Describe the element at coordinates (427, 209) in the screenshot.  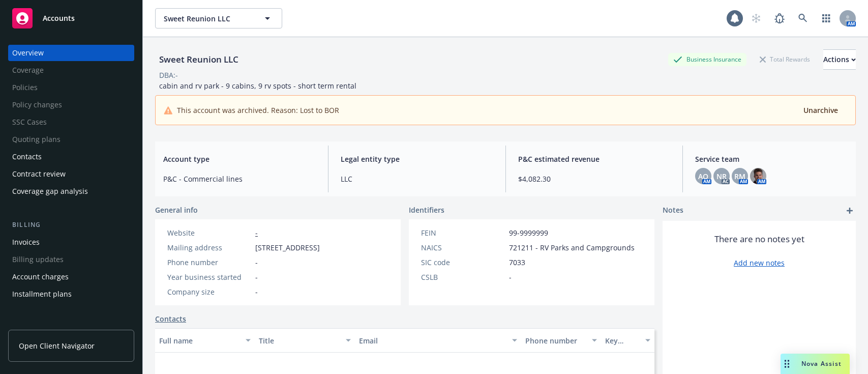
I see `span: Identifiers` at that location.